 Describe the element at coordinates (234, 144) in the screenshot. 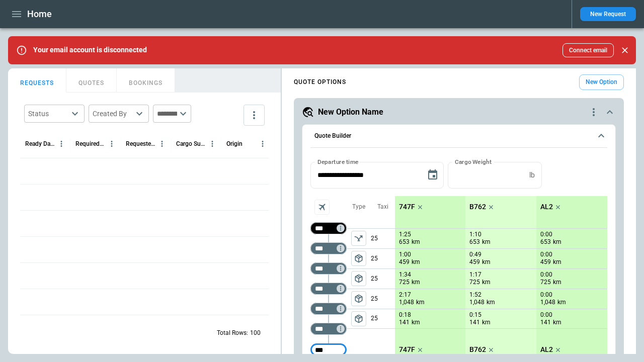

I see `div: Origin` at that location.